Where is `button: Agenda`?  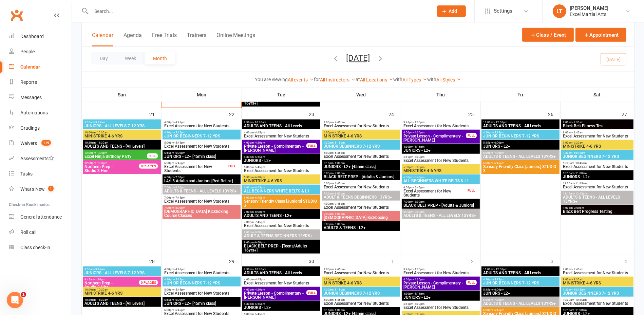 button: Agenda is located at coordinates (132, 39).